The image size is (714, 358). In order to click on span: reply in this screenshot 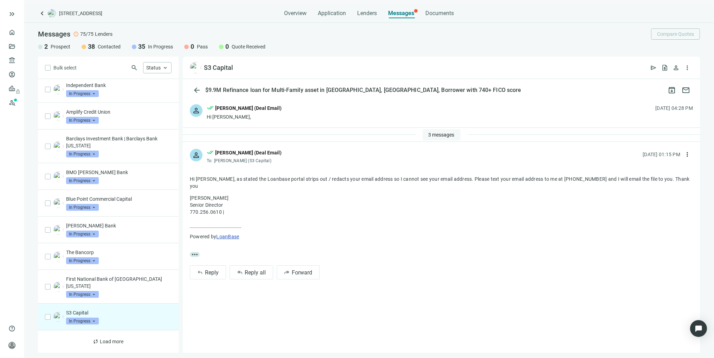, I will do `click(200, 273)`.